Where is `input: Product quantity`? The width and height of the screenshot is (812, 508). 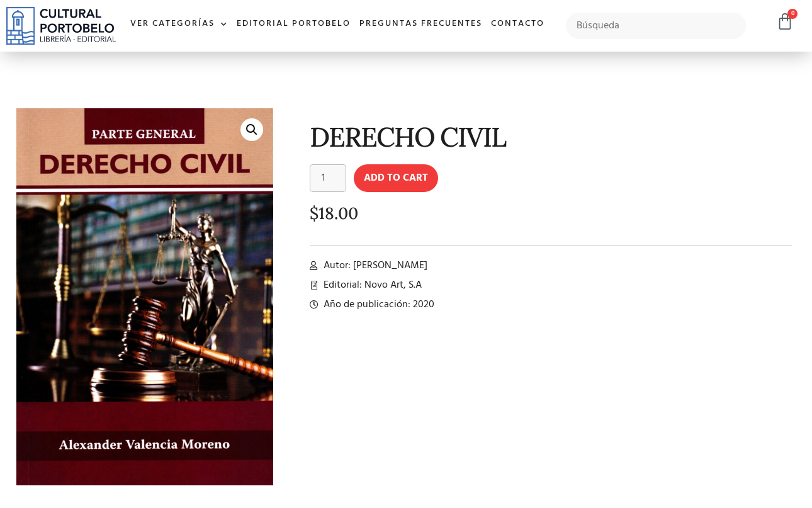
input: Product quantity is located at coordinates (328, 178).